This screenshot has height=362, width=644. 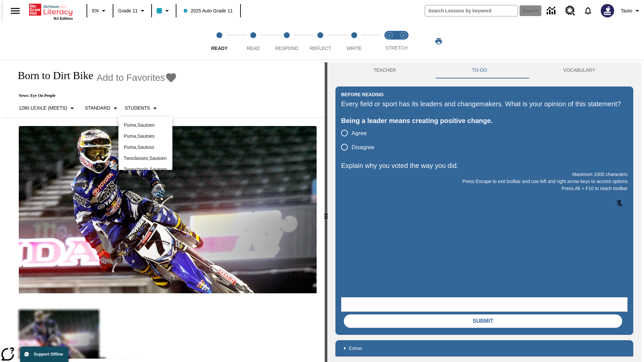 I want to click on p: Puma , Sautoss, so click(x=145, y=147).